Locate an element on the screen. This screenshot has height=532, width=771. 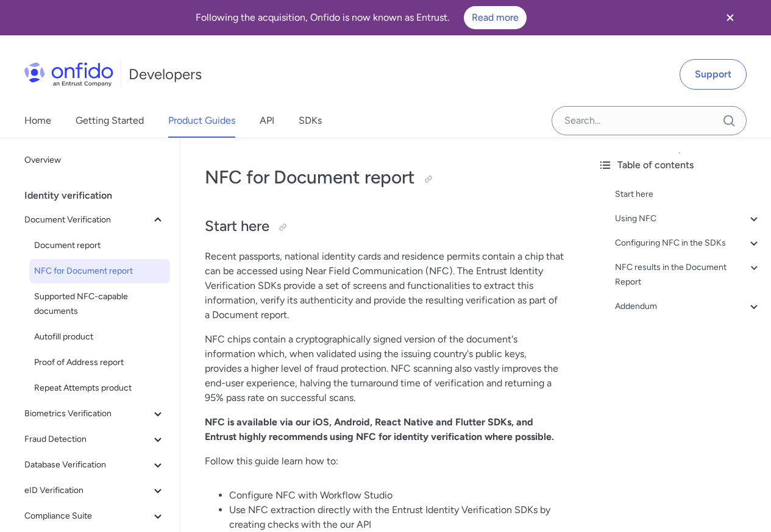
span: Overview is located at coordinates (94, 160).